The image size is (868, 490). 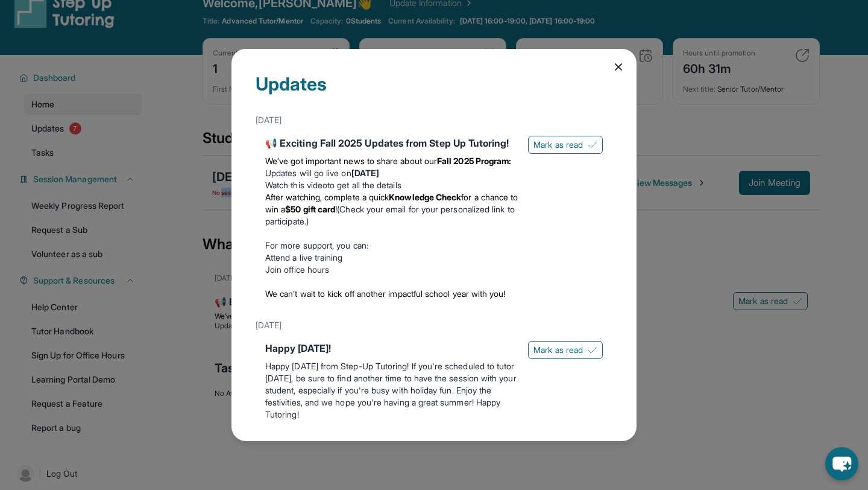 I want to click on strong: Fall 2025 Program:, so click(x=473, y=160).